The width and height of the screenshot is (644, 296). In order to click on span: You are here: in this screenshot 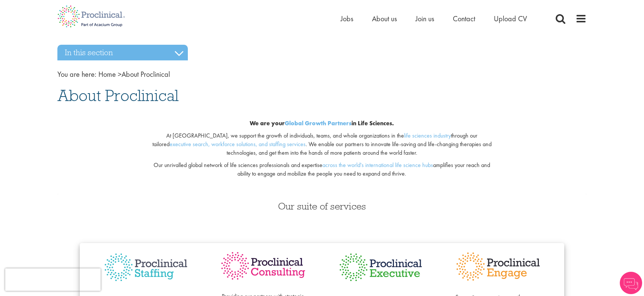, I will do `click(77, 74)`.